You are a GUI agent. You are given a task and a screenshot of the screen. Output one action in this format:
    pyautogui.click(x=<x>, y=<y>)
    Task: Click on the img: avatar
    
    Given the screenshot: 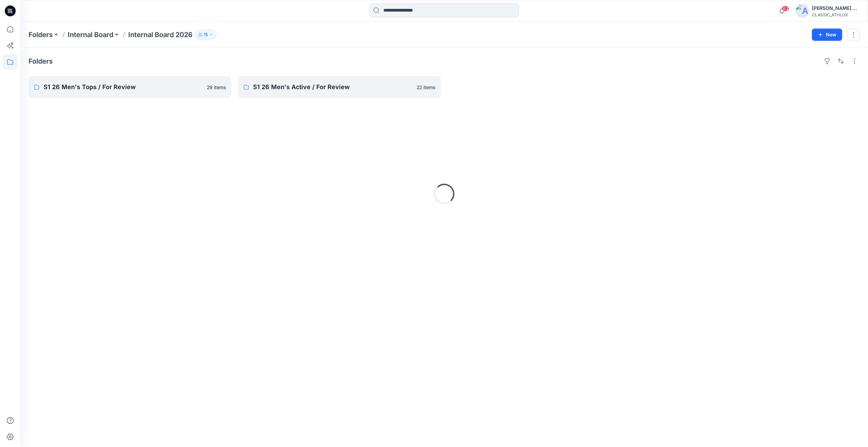 What is the action you would take?
    pyautogui.click(x=803, y=11)
    